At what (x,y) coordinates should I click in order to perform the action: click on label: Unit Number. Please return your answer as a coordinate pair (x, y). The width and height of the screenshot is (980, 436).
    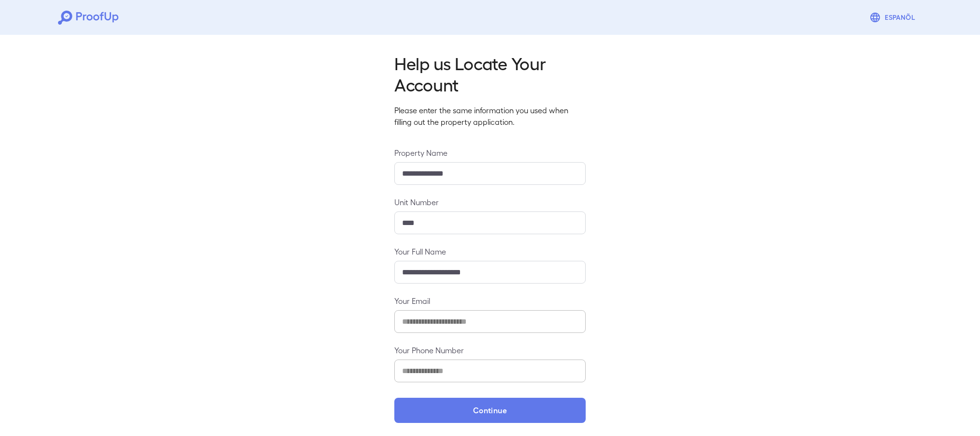
    Looking at the image, I should click on (490, 202).